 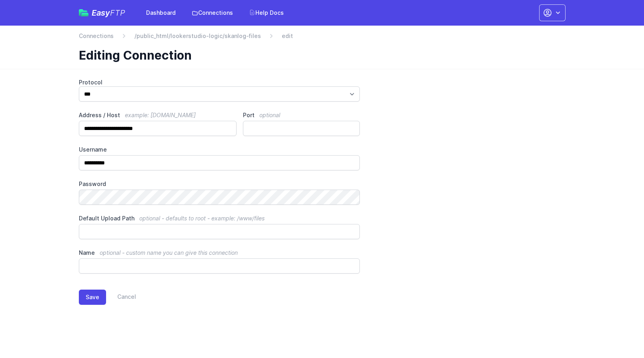 What do you see at coordinates (219, 184) in the screenshot?
I see `label: Password` at bounding box center [219, 184].